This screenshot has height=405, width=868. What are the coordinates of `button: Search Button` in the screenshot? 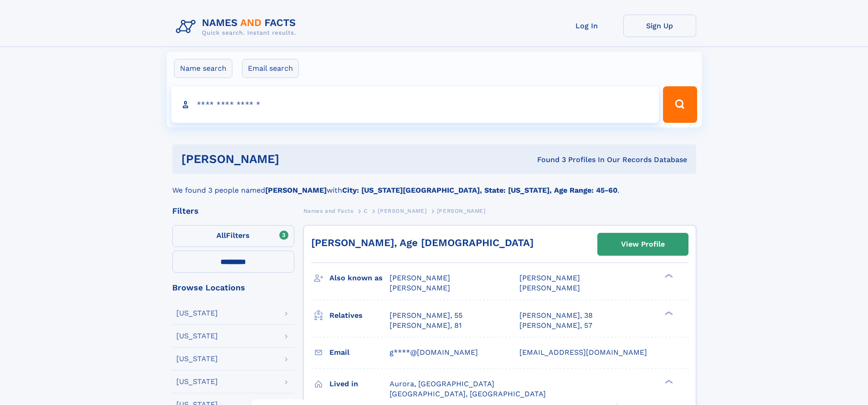 It's located at (680, 104).